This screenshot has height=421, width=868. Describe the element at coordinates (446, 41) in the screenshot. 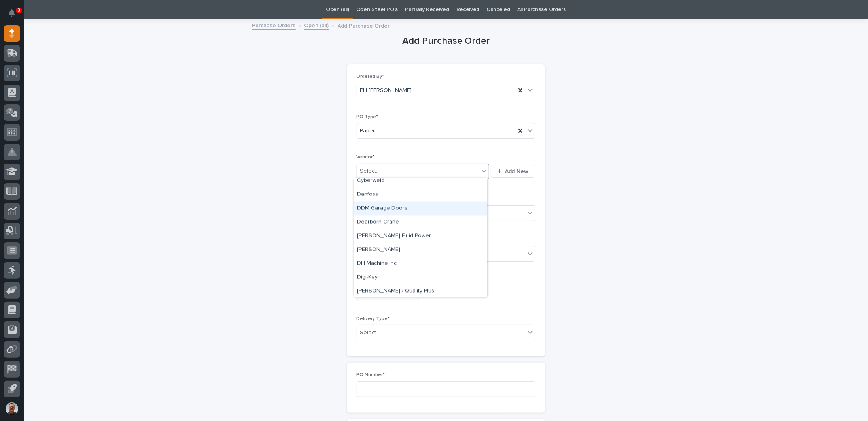

I see `h1: Add Purchase Order` at that location.